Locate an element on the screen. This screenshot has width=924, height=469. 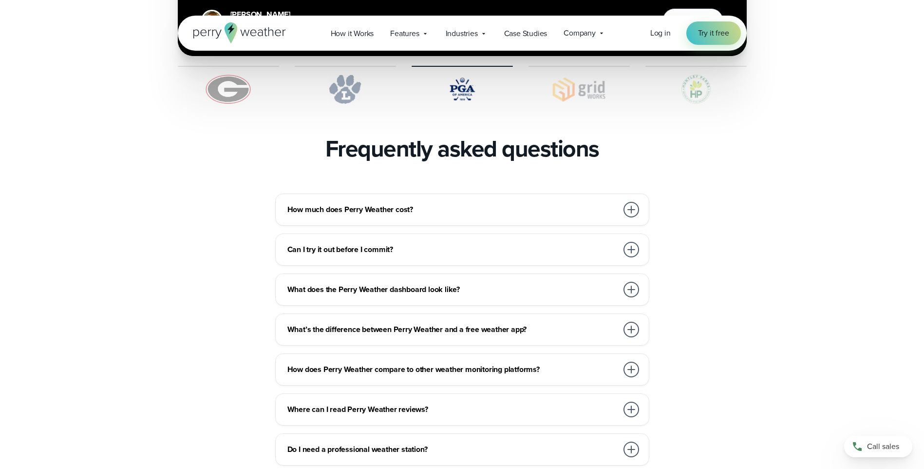
span: Call sales is located at coordinates (883, 446).